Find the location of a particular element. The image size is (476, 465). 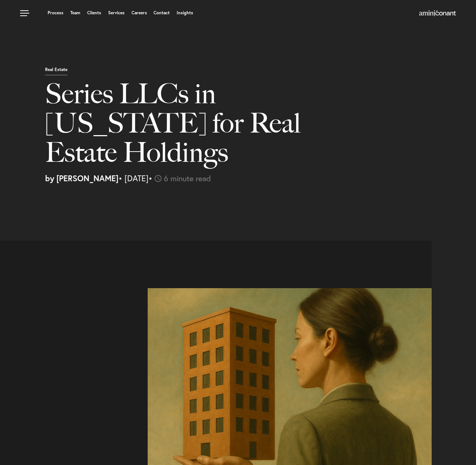

a: Team is located at coordinates (75, 13).